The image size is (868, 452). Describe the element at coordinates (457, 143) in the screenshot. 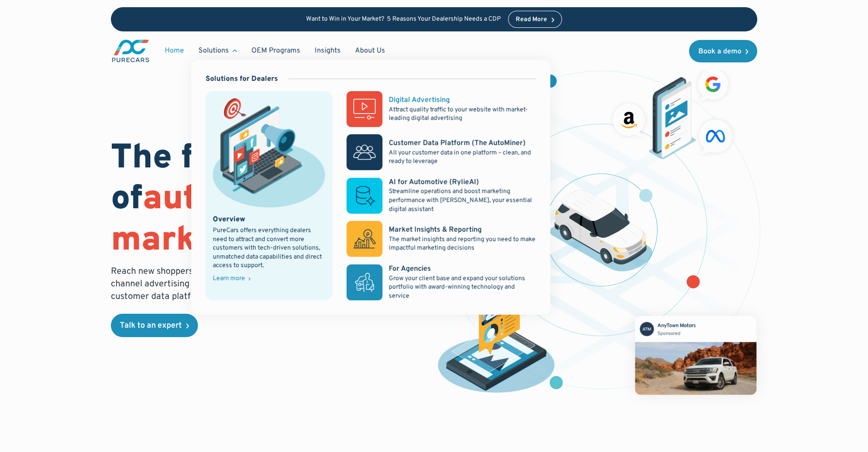

I see `div: Customer Data Platform (The AutoMiner)` at that location.